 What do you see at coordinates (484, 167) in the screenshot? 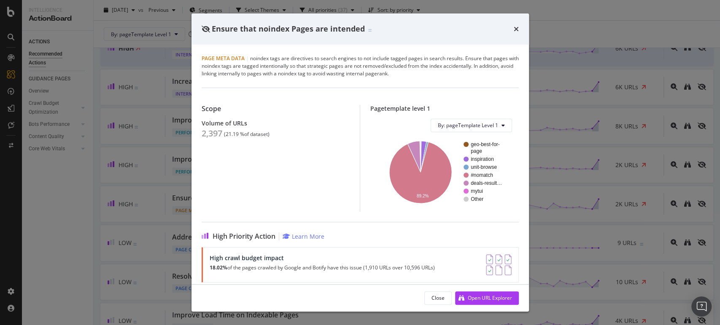
I see `text: unit-browse` at bounding box center [484, 167].